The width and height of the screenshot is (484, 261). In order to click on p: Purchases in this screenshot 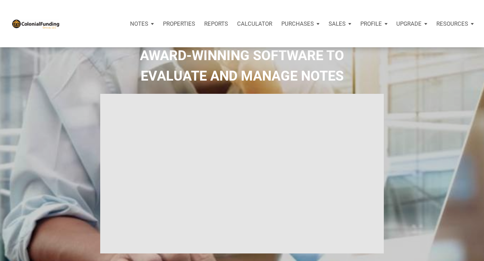, I will do `click(297, 24)`.